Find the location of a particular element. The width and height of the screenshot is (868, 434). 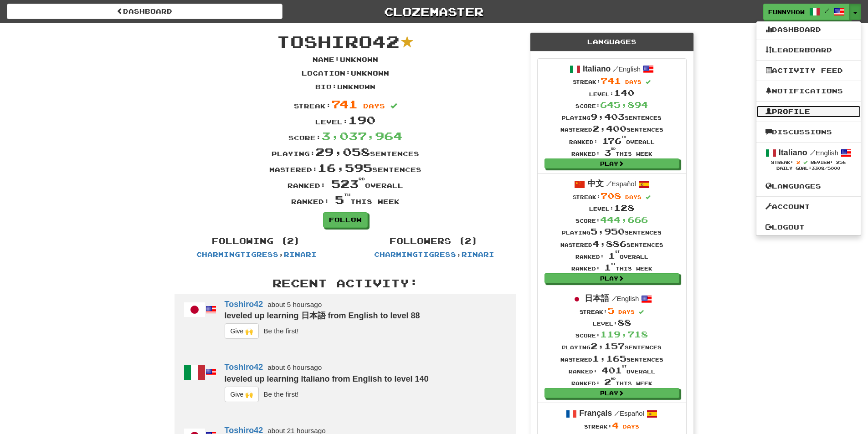

span: Toshiro42 is located at coordinates (338, 41).